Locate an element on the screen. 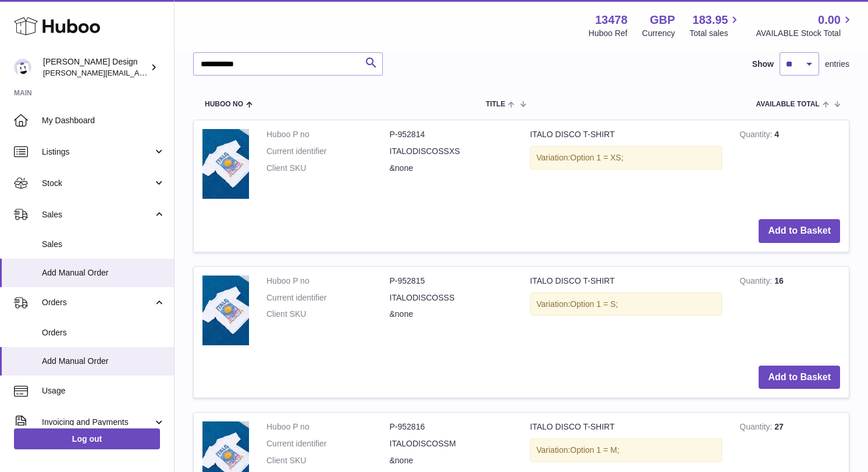 The image size is (868, 472). span: Stock is located at coordinates (97, 183).